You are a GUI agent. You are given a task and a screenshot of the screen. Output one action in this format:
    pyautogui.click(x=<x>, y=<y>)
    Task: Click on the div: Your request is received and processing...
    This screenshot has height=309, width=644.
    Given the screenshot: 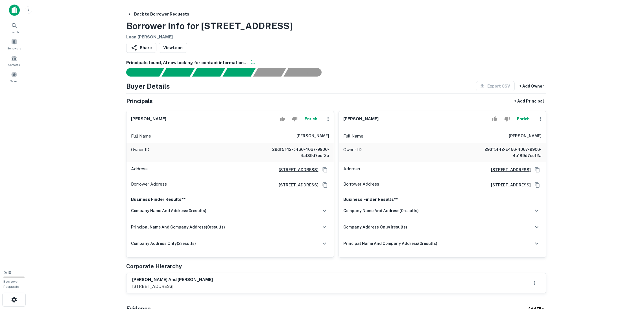 What is the action you would take?
    pyautogui.click(x=178, y=72)
    